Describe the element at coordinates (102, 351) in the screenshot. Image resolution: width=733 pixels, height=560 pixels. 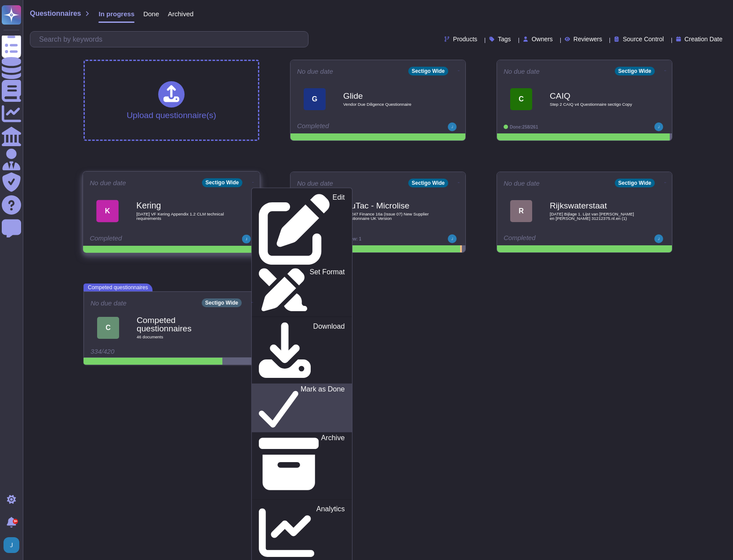
I see `span: 334/420` at that location.